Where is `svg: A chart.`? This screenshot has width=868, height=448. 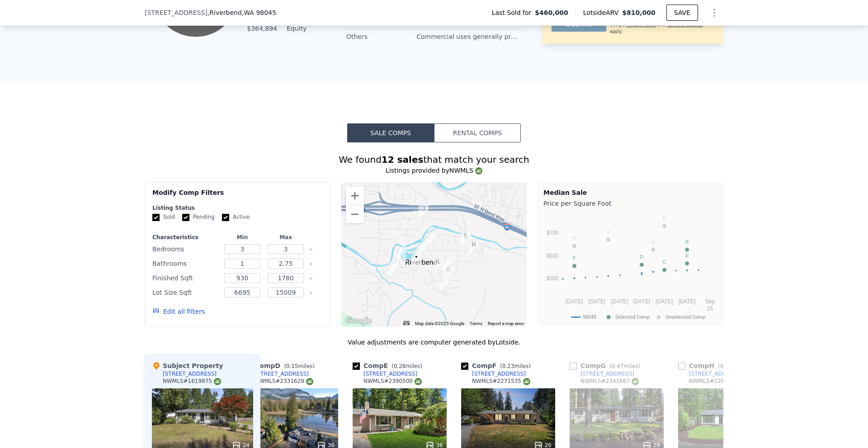
svg: A chart. is located at coordinates (630, 266).